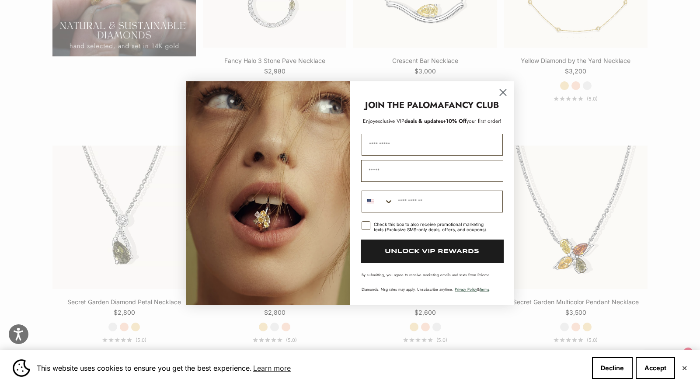  I want to click on strong: FANCY CLUB, so click(471, 105).